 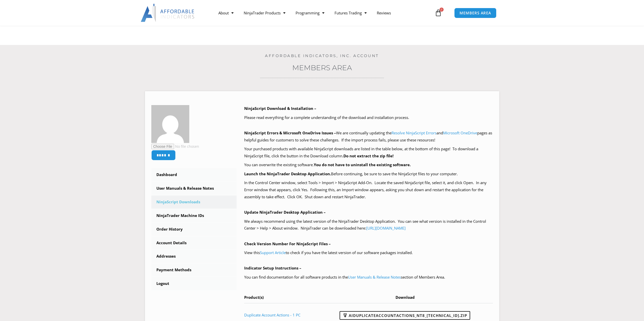 I want to click on p: We are continually updating the and pages as helpful guides for customers to solve these challeng..., so click(x=369, y=137).